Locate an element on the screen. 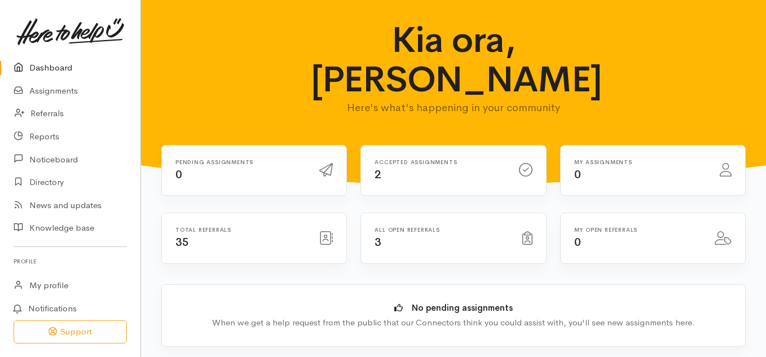 The image size is (766, 357). h6: Pending assignments is located at coordinates (240, 162).